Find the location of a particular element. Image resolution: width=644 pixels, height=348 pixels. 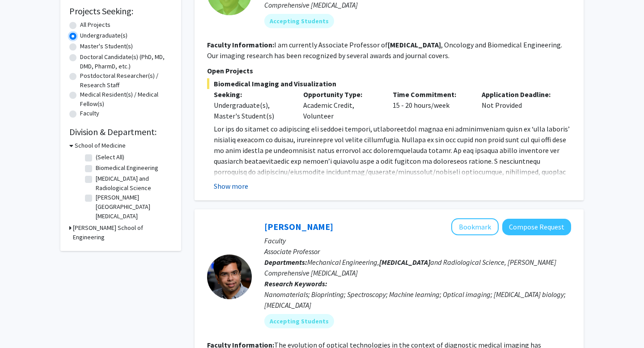

p: Opportunity Type: is located at coordinates (341, 94).